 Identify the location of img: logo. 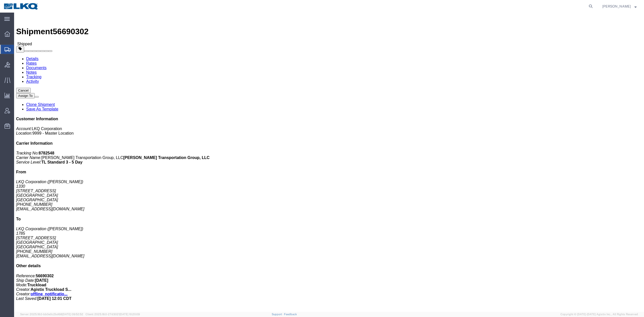
(21, 6).